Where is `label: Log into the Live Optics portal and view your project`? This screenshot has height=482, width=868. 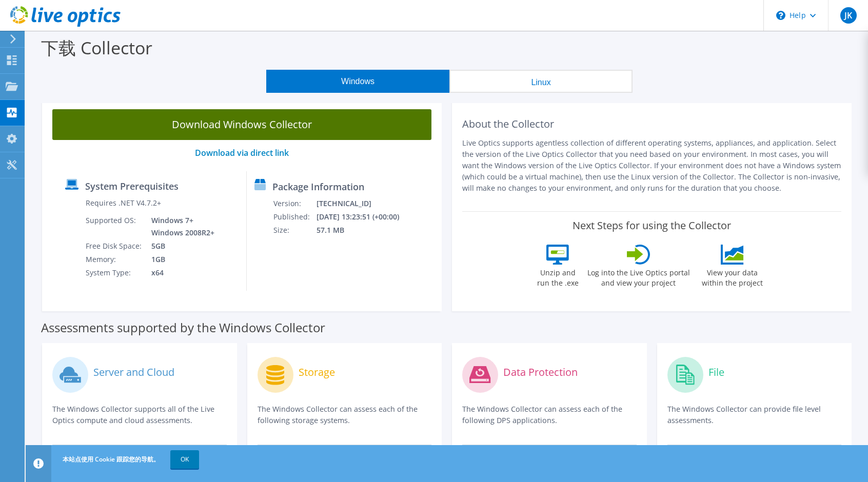 label: Log into the Live Optics portal and view your project is located at coordinates (638, 276).